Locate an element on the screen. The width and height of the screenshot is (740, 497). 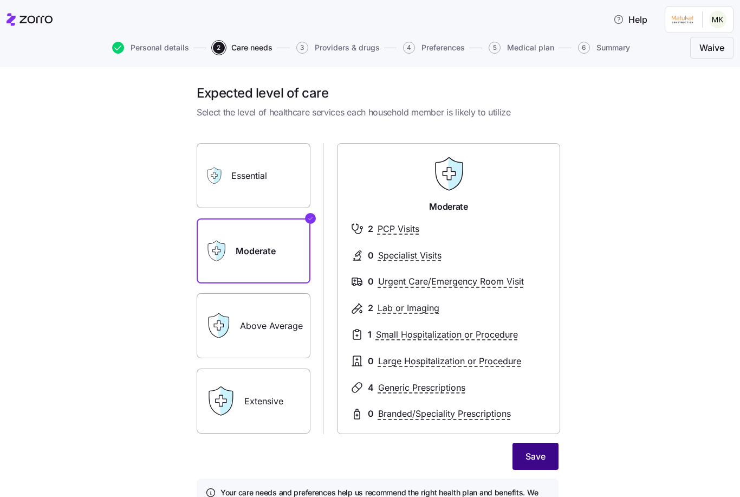
svg: Checkmark is located at coordinates (311, 218).